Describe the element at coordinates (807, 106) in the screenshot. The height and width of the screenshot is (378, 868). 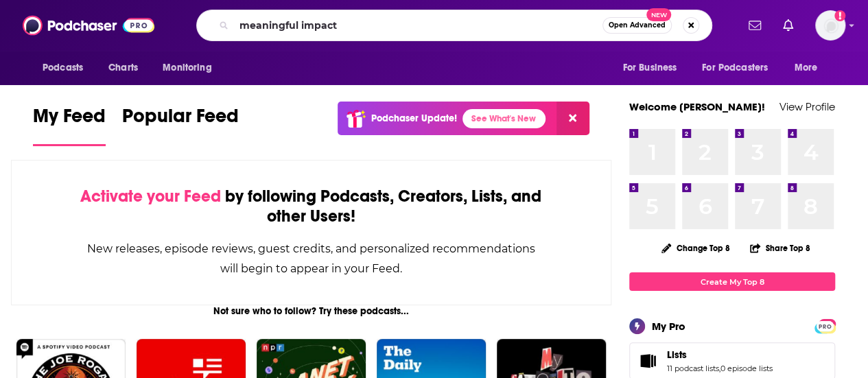
I see `a: View Profile` at that location.